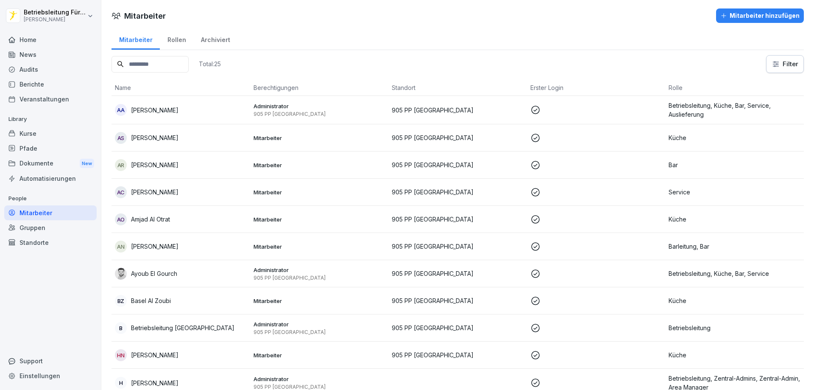 This screenshot has width=814, height=390. Describe the element at coordinates (145, 16) in the screenshot. I see `h1: Mitarbeiter` at that location.